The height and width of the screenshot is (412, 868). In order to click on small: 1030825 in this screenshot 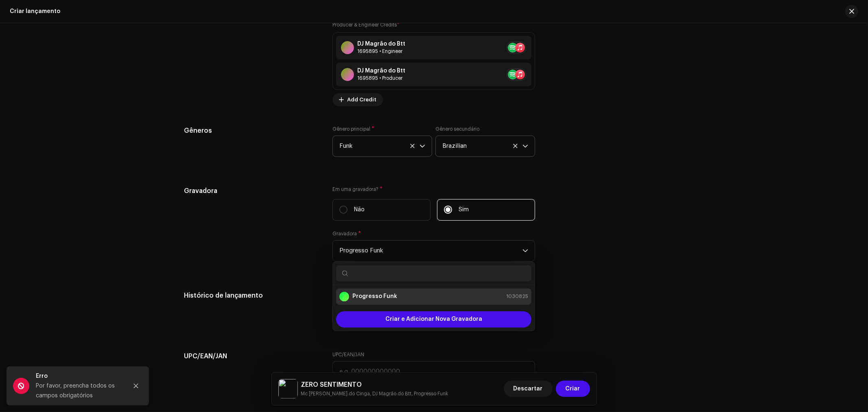, I will do `click(517, 297)`.